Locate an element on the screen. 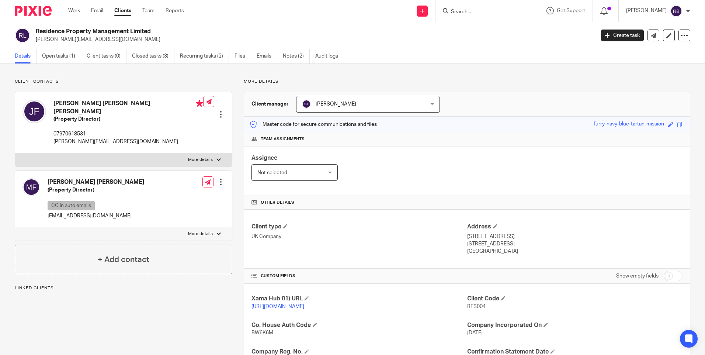 This screenshot has height=355, width=705. a: Reports is located at coordinates (175, 11).